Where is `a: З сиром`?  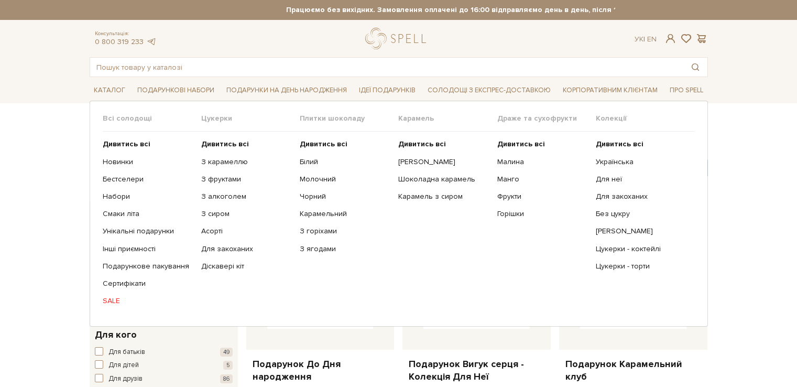
a: З сиром is located at coordinates (246, 214).